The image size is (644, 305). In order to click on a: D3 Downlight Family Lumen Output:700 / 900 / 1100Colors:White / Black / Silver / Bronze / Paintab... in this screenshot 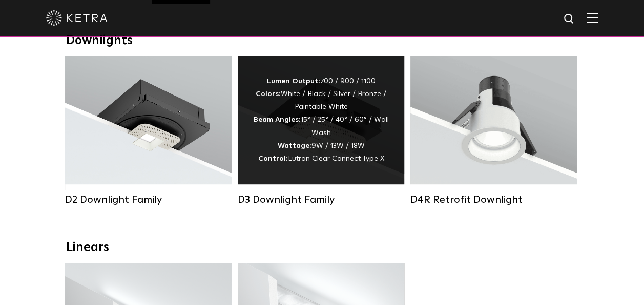, I will do `click(321, 131)`.